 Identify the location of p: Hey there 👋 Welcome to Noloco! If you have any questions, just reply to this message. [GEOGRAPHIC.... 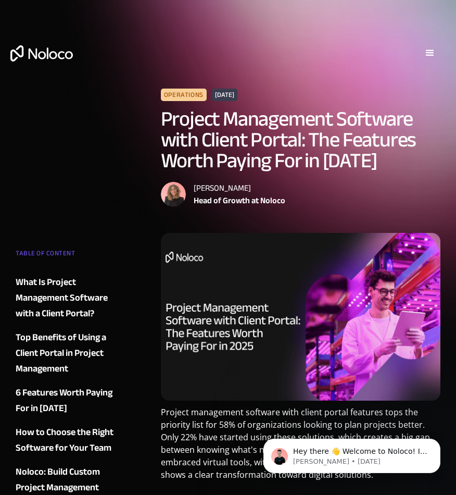
(112, 35).